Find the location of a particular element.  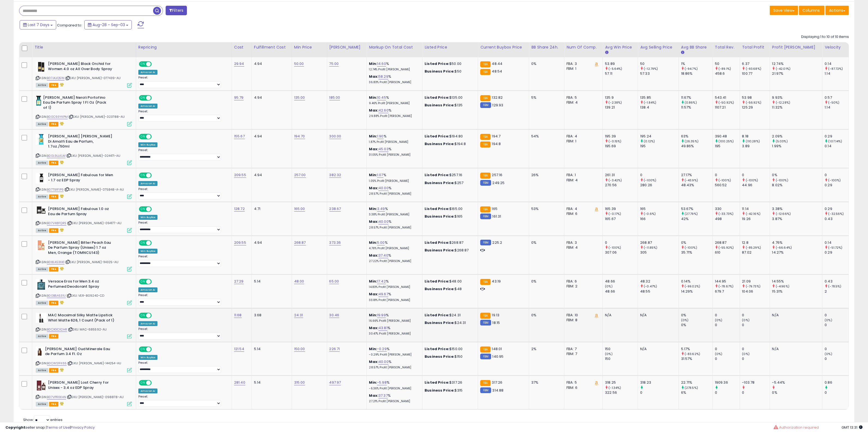

a: 315.00 is located at coordinates (299, 382).